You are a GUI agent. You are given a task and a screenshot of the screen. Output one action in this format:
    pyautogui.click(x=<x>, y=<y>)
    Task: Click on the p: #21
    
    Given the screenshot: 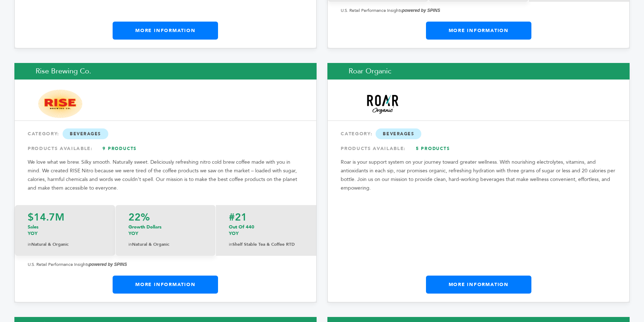 What is the action you would take?
    pyautogui.click(x=266, y=217)
    